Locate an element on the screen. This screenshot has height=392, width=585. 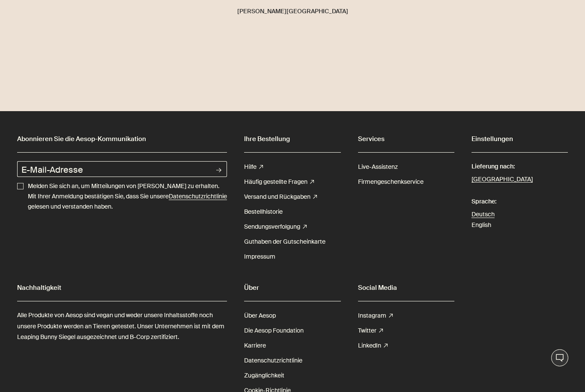
a: Die Aesop Foundation is located at coordinates (273, 330).